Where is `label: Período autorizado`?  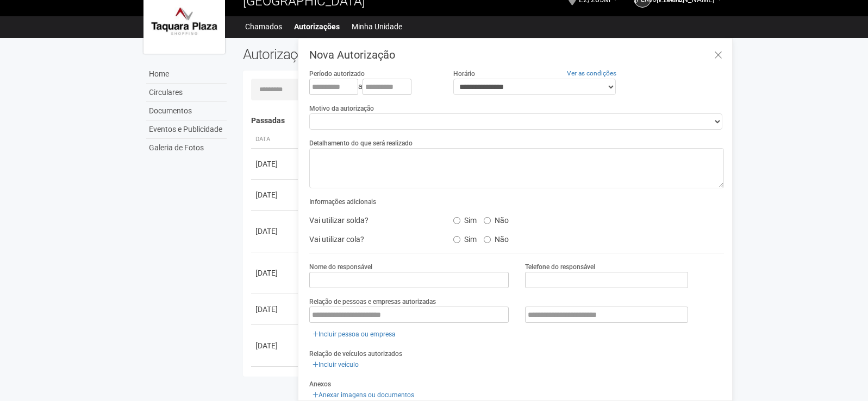
label: Período autorizado is located at coordinates (337, 74).